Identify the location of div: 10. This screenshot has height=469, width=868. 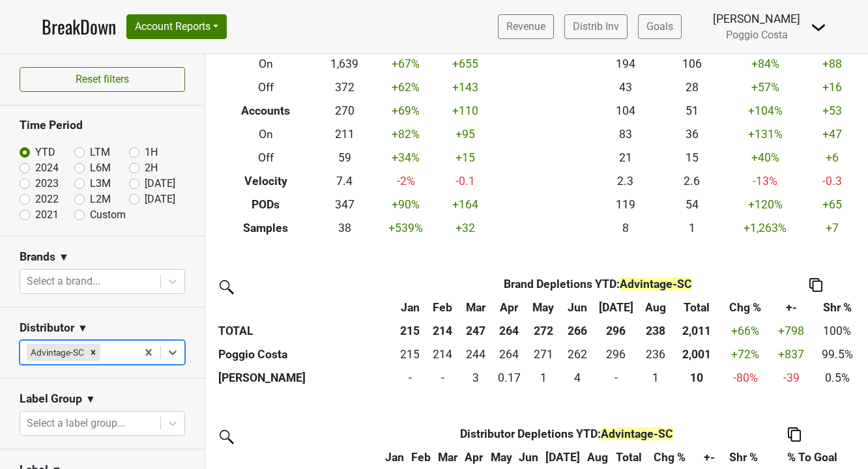
(696, 378).